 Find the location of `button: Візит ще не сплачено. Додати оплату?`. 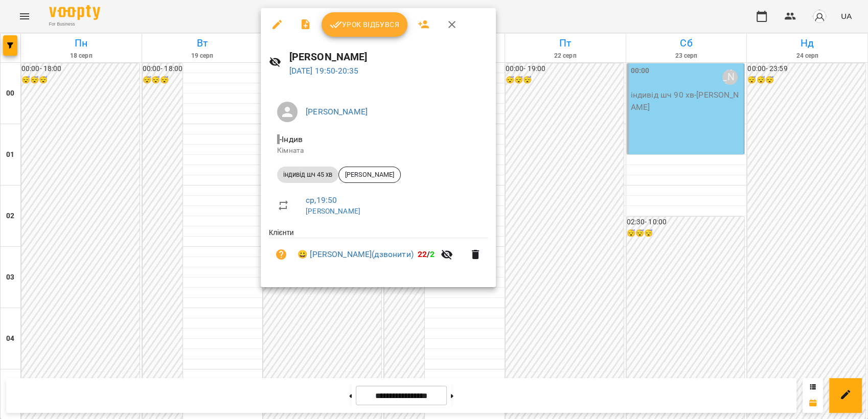

button: Візит ще не сплачено. Додати оплату? is located at coordinates (281, 254).